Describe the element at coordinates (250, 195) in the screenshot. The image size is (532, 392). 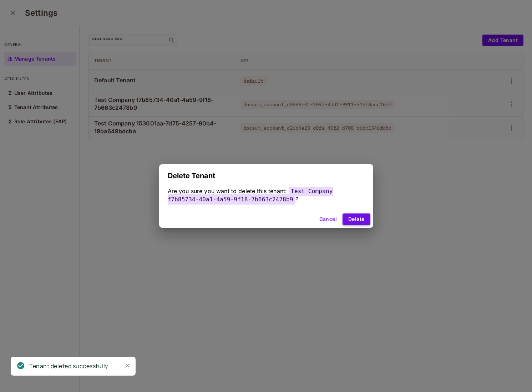
I see `span: Test Company f7b85734-40a1-4a59-9f18-7b663c2478b9` at that location.